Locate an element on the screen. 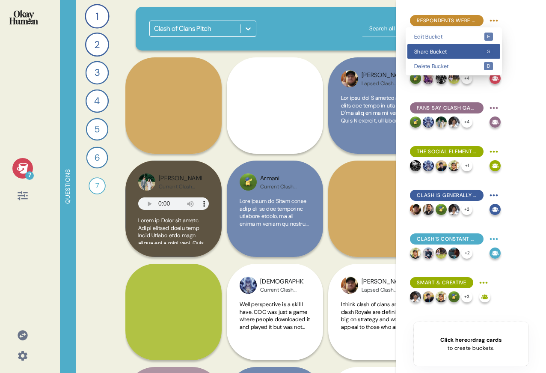  kbd: e is located at coordinates (488, 36).